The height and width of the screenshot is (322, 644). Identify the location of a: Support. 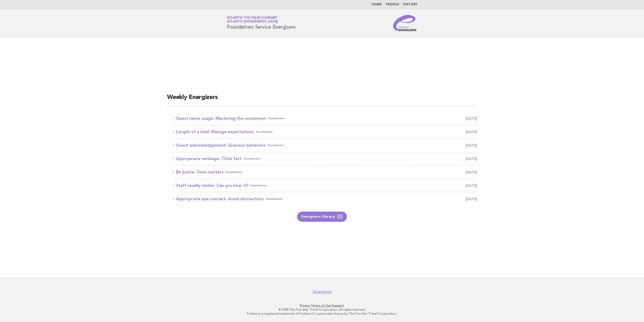
(338, 305).